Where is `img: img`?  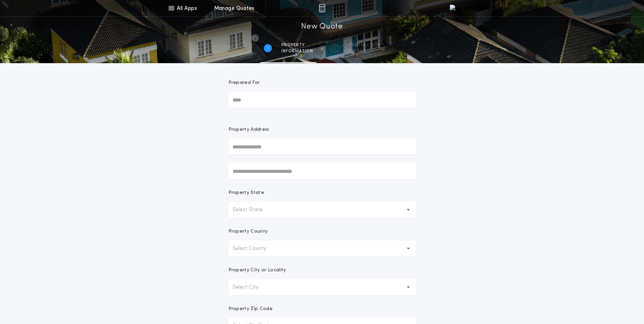 img: img is located at coordinates (322, 8).